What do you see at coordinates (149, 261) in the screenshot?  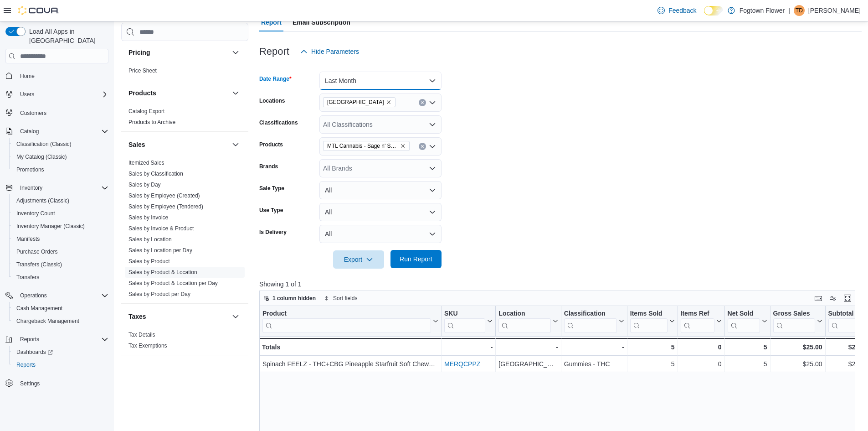 I see `span: Sales by Product` at bounding box center [149, 261].